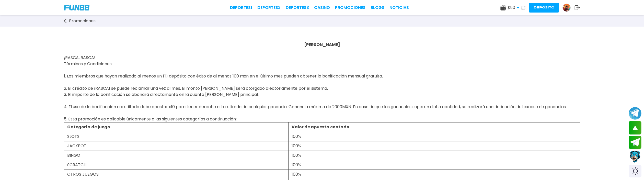  What do you see at coordinates (315, 88) in the screenshot?
I see `span: ¡RASCA, RASCA! Términos y Condiciones: 1. Los miembros que hayan realizado al menos un (1) depósi...` at bounding box center [315, 88].